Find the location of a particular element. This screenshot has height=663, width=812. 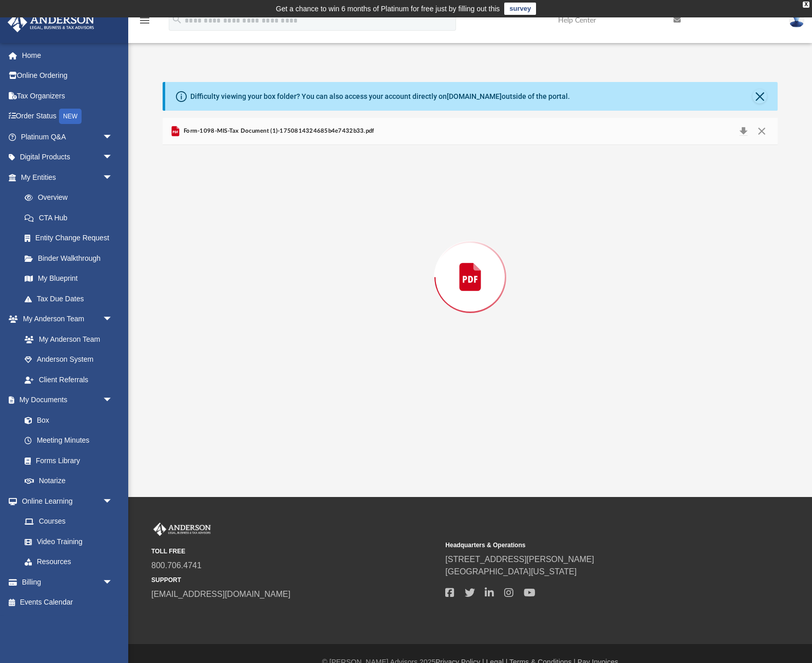

small: Headquarters & Operations is located at coordinates (588, 546).